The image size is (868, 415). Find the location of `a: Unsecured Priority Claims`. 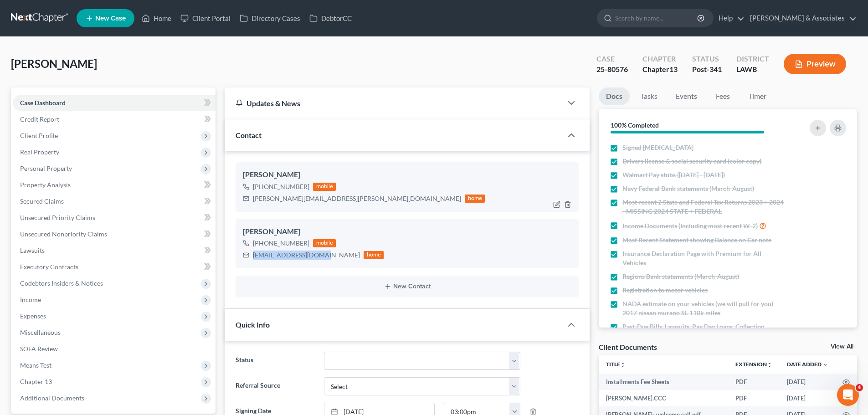

a: Unsecured Priority Claims is located at coordinates (114, 218).